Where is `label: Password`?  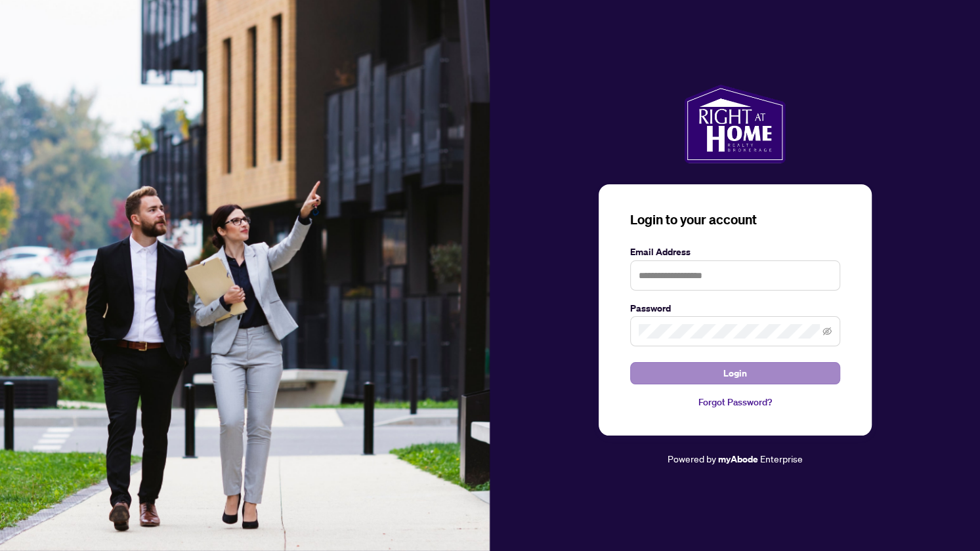 label: Password is located at coordinates (735, 308).